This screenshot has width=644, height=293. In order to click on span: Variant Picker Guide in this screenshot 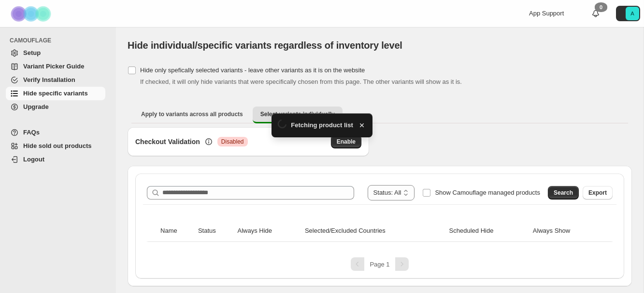, I will do `click(53, 66)`.